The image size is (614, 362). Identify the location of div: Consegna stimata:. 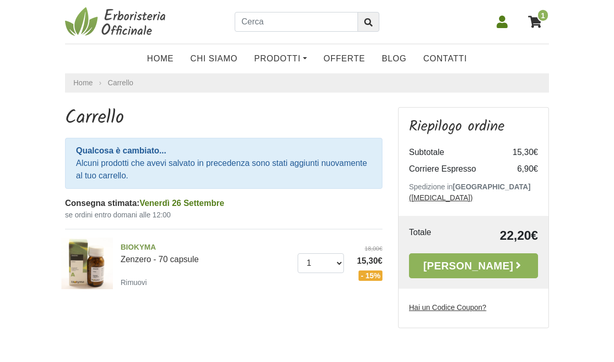
(224, 203).